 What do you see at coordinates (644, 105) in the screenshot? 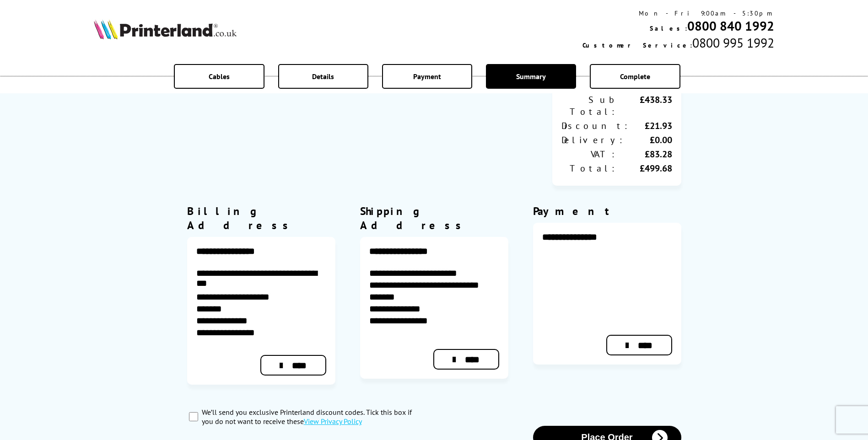
I see `div: £438.33` at bounding box center [644, 105].